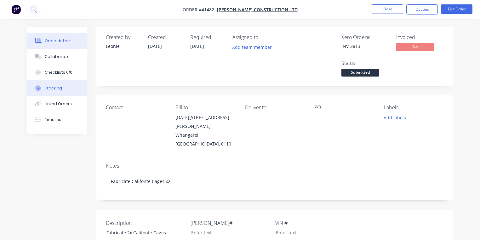 This screenshot has height=240, width=480. What do you see at coordinates (57, 120) in the screenshot?
I see `button: Timeline` at bounding box center [57, 120].